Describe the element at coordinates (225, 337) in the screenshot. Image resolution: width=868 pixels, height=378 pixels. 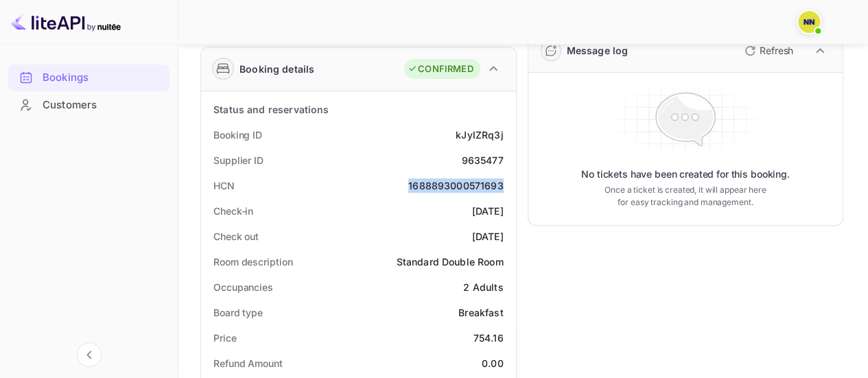
I see `div: Price` at that location.